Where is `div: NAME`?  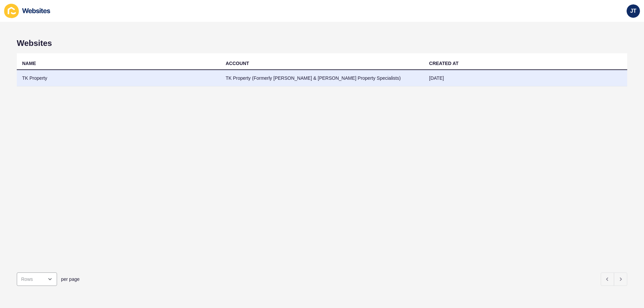
div: NAME is located at coordinates (29, 63).